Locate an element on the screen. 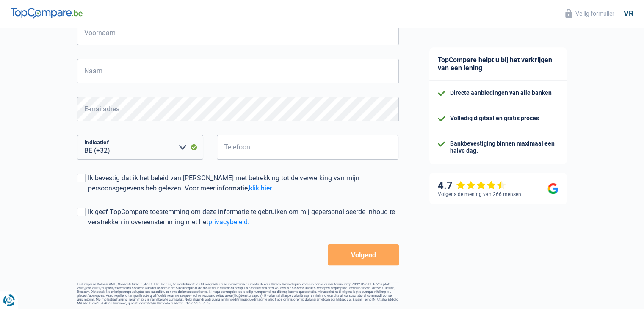 Image resolution: width=644 pixels, height=309 pixels. img: Advertisement is located at coordinates (2, 169).